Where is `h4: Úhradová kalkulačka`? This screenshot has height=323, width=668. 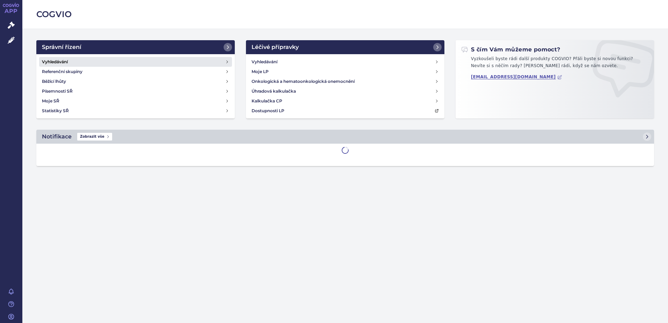 h4: Úhradová kalkulačka is located at coordinates (273, 91).